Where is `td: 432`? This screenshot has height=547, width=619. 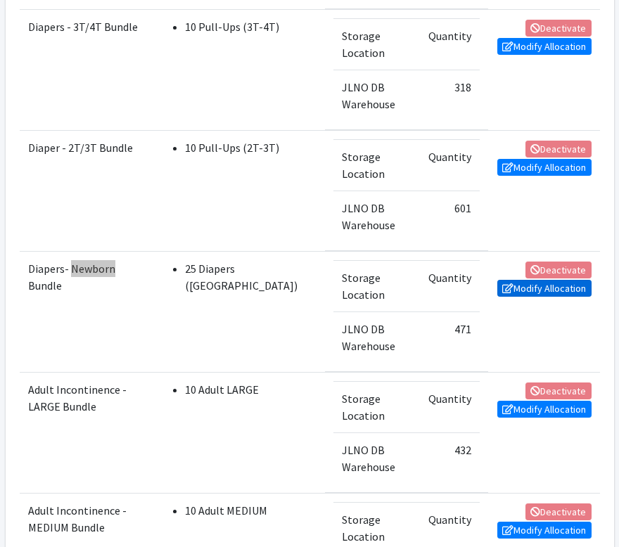 td: 432 is located at coordinates (449, 459).